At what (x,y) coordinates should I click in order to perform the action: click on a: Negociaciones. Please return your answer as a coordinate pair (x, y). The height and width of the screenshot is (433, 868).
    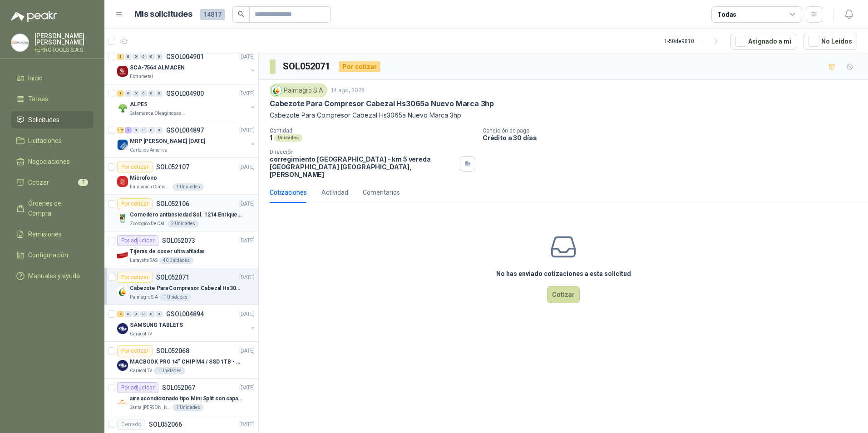
    Looking at the image, I should click on (52, 162).